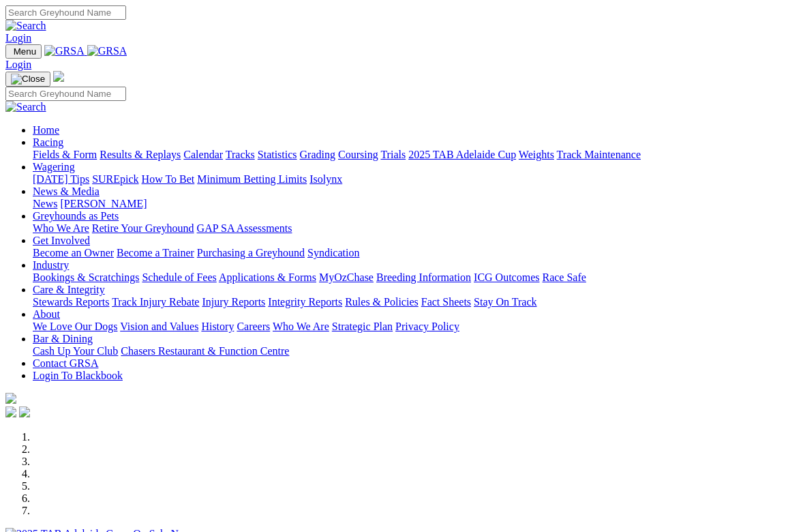 Image resolution: width=788 pixels, height=532 pixels. What do you see at coordinates (159, 326) in the screenshot?
I see `a: Vision and Values` at bounding box center [159, 326].